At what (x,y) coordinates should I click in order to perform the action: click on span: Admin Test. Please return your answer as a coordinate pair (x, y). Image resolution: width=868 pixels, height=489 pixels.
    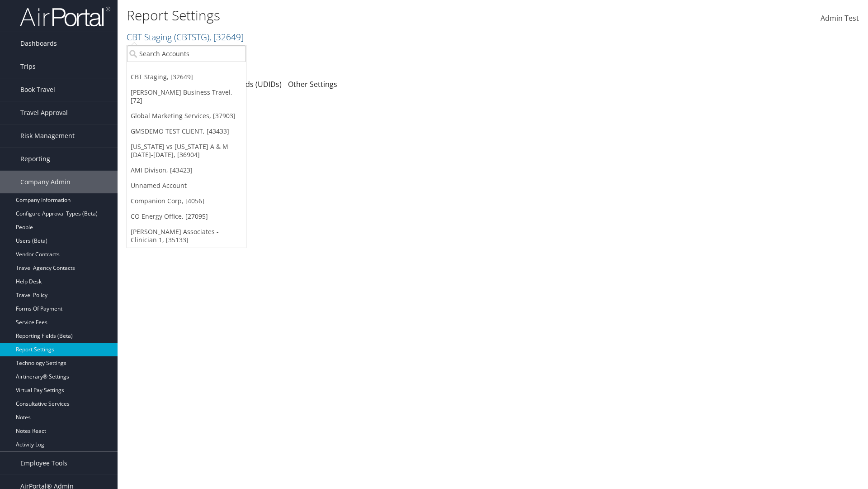
    Looking at the image, I should click on (839, 18).